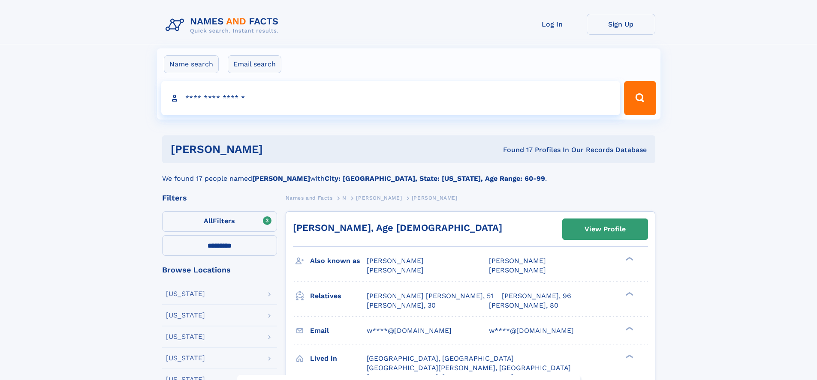 Image resolution: width=817 pixels, height=380 pixels. Describe the element at coordinates (344, 198) in the screenshot. I see `a: N` at that location.